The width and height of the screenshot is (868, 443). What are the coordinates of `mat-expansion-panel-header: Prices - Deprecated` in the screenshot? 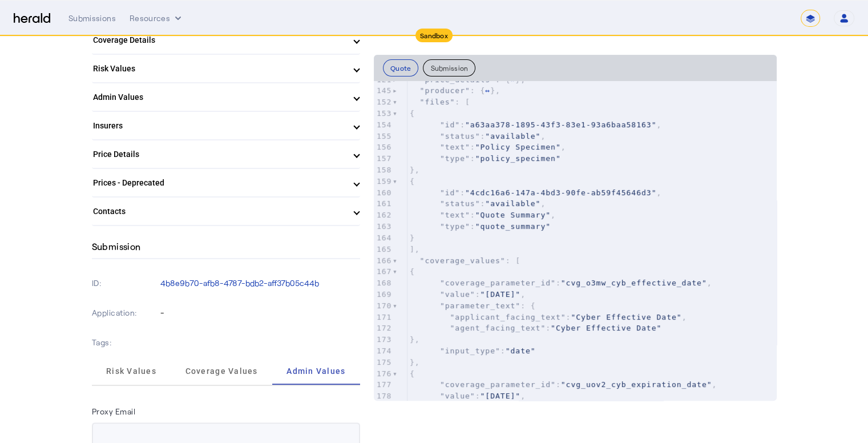 It's located at (226, 183).